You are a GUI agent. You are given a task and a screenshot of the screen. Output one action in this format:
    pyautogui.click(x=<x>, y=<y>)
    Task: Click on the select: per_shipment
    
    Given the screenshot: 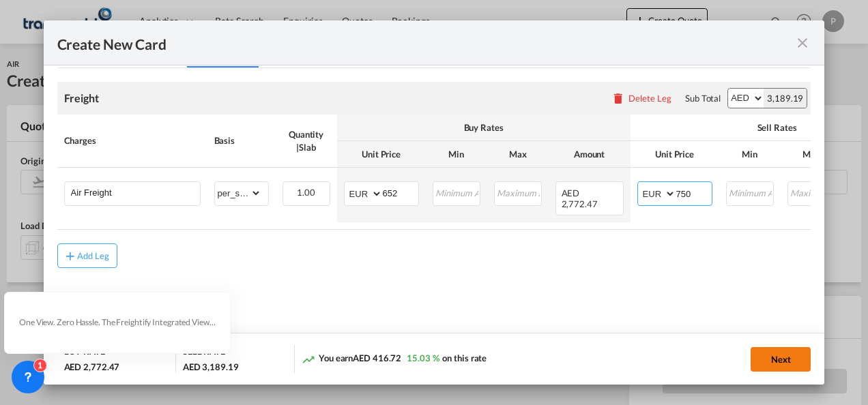 What is the action you would take?
    pyautogui.click(x=238, y=193)
    